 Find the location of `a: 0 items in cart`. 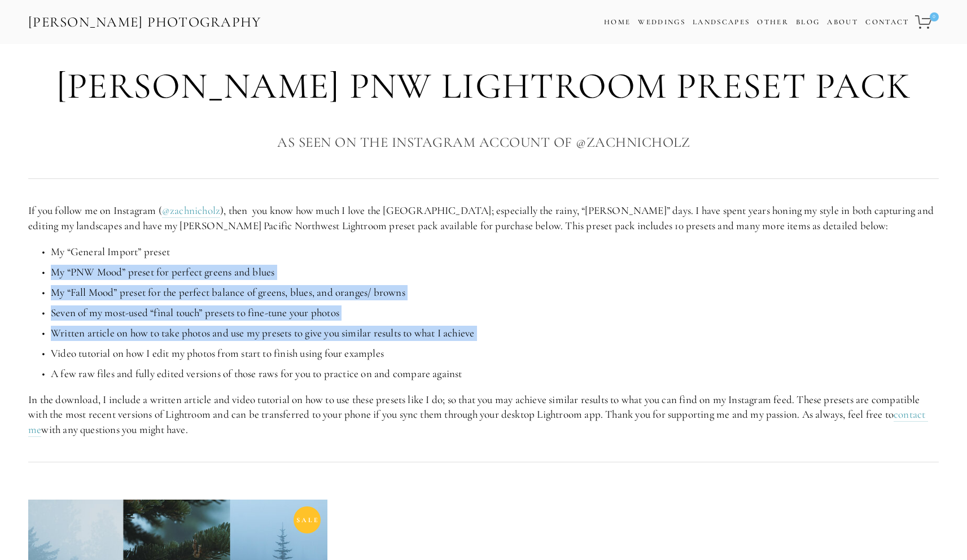

a: 0 items in cart is located at coordinates (926, 22).